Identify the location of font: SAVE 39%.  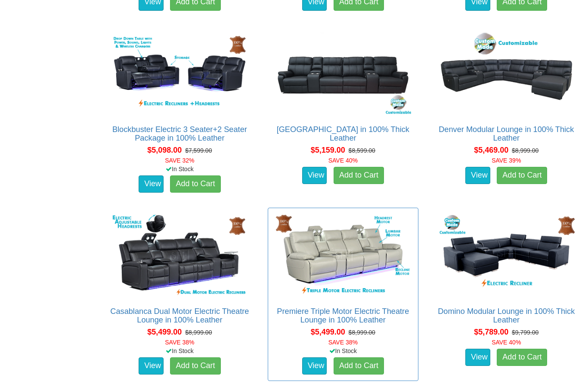
(506, 161).